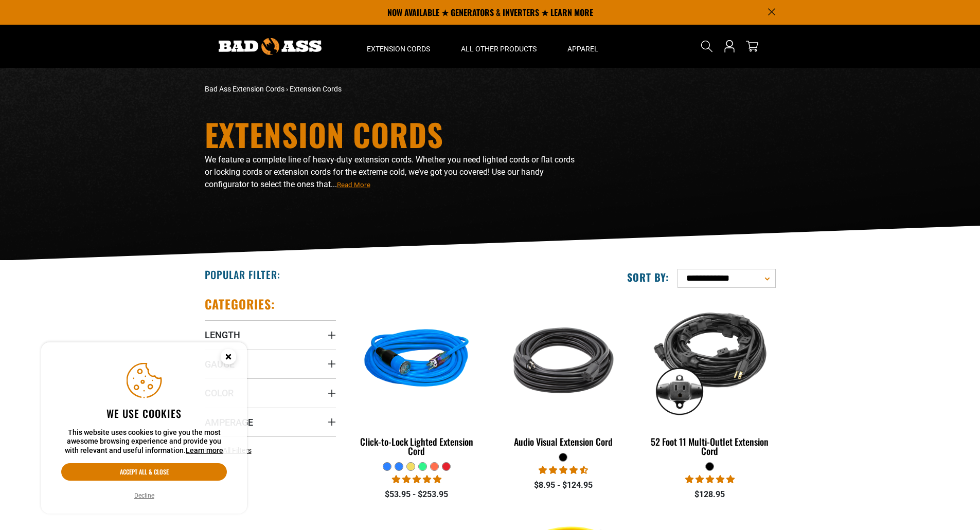  Describe the element at coordinates (270, 364) in the screenshot. I see `summary: Gauge` at that location.